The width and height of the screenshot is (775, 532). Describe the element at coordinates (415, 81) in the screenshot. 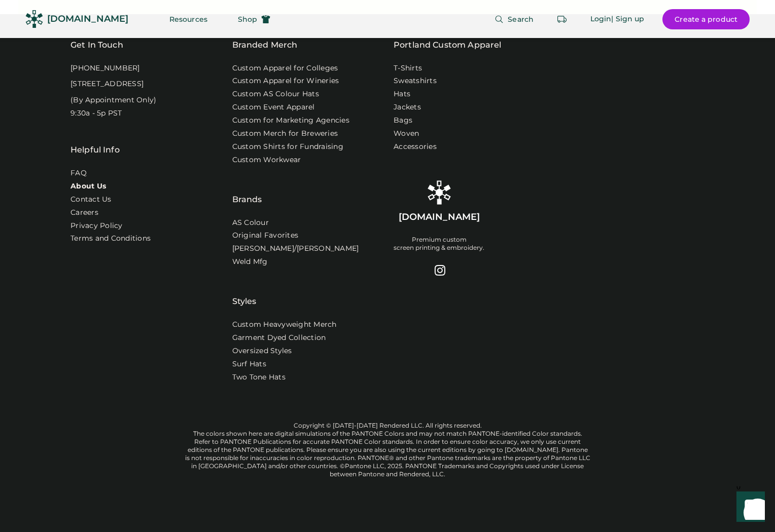

I see `a: Sweatshirts` at that location.